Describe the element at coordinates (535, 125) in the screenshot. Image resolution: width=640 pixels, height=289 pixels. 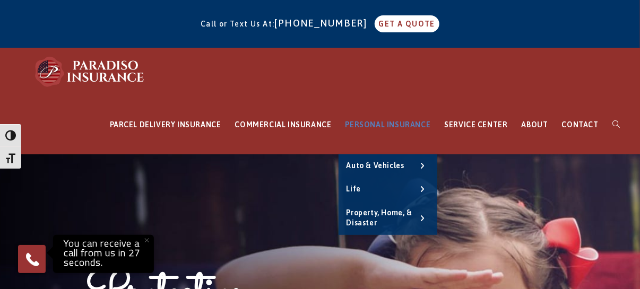
I see `a: ABOUT` at that location.